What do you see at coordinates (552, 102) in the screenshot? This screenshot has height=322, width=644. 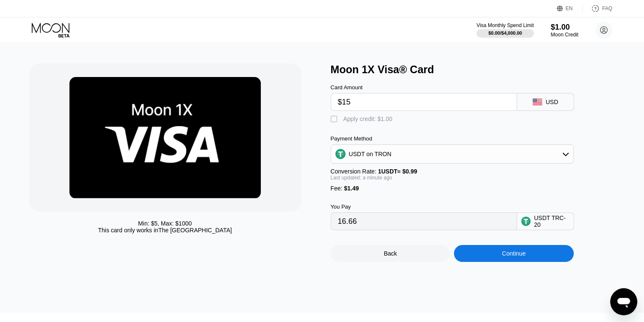 I see `div: USD` at bounding box center [552, 102].